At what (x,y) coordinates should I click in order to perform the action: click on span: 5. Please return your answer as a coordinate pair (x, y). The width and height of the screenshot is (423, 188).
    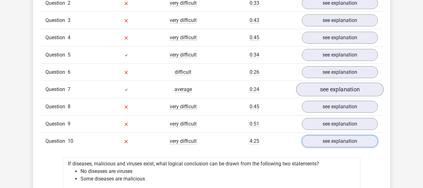
    Looking at the image, I should click on (69, 55).